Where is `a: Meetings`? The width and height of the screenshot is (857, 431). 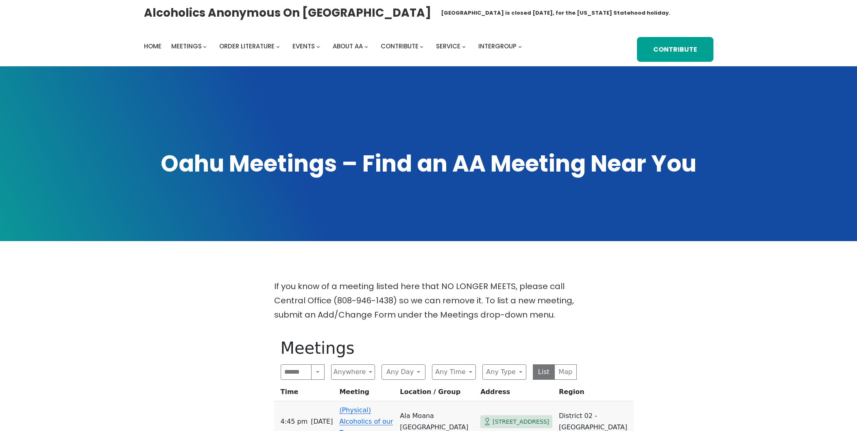
a: Meetings is located at coordinates (186, 46).